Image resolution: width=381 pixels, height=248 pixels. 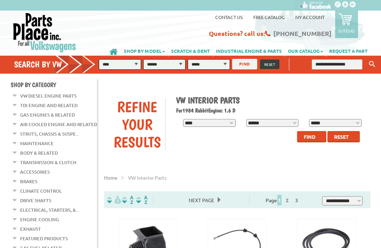 I want to click on span: 1, so click(x=280, y=200).